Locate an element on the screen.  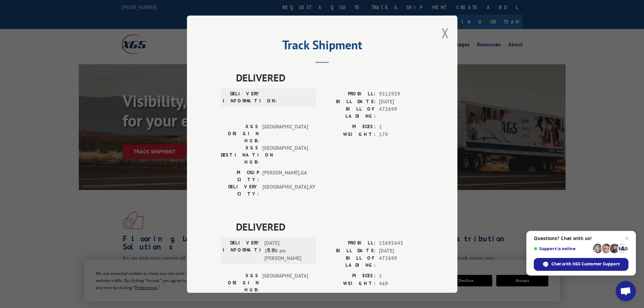
span: Chat with XGS Customer Support is located at coordinates (585, 264).